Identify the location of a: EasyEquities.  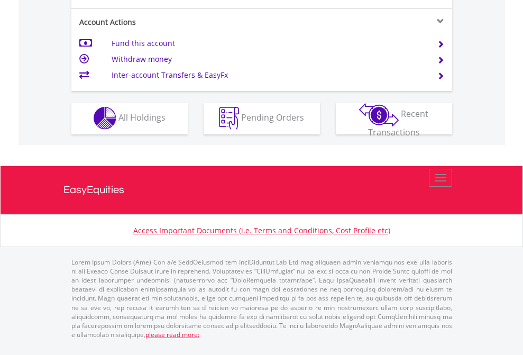
(262, 190).